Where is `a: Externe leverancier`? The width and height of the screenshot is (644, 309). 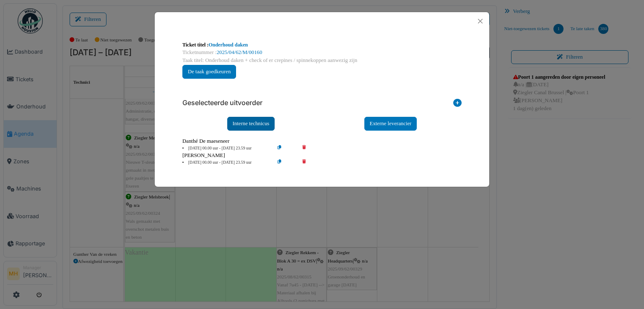
a: Externe leverancier is located at coordinates (391, 124).